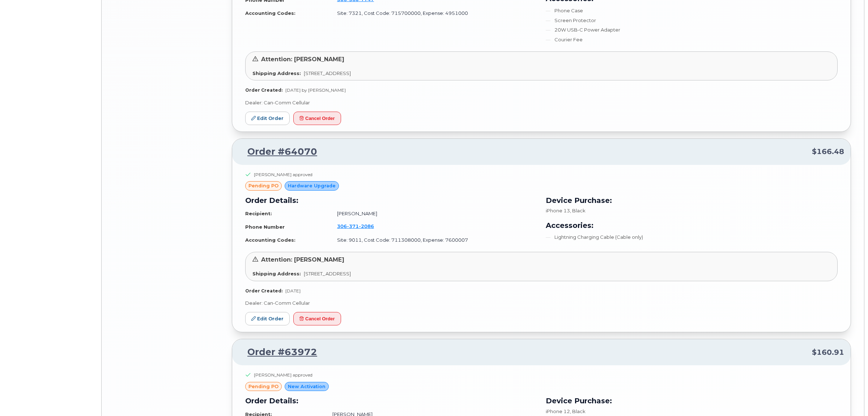 This screenshot has width=868, height=416. Describe the element at coordinates (692, 21) in the screenshot. I see `li: Screen Protector` at that location.